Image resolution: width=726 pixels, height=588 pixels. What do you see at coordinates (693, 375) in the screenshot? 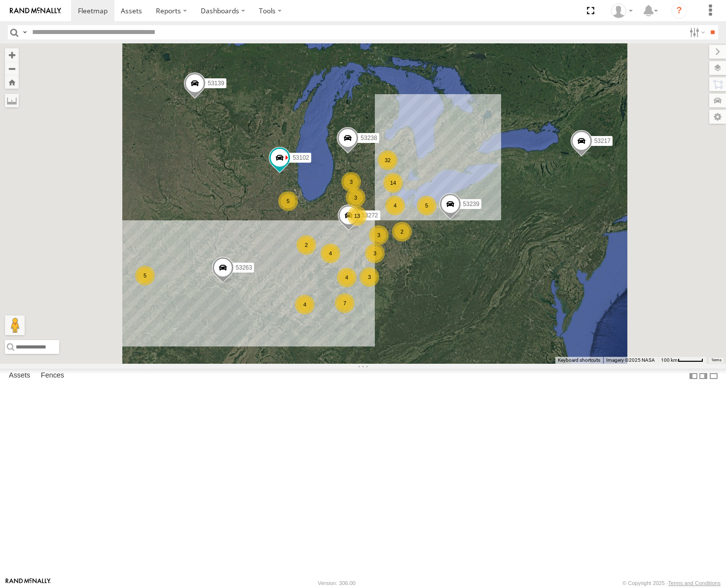
I see `label: Dock Summary Table to the Left` at bounding box center [693, 375].